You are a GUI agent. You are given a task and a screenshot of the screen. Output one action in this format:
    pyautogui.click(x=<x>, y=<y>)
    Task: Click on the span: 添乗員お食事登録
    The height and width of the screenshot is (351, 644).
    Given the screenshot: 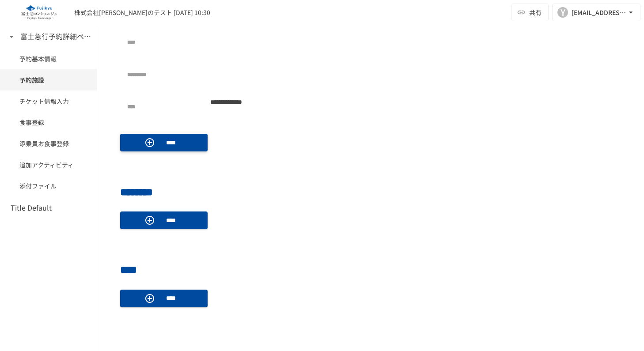 What is the action you would take?
    pyautogui.click(x=48, y=144)
    